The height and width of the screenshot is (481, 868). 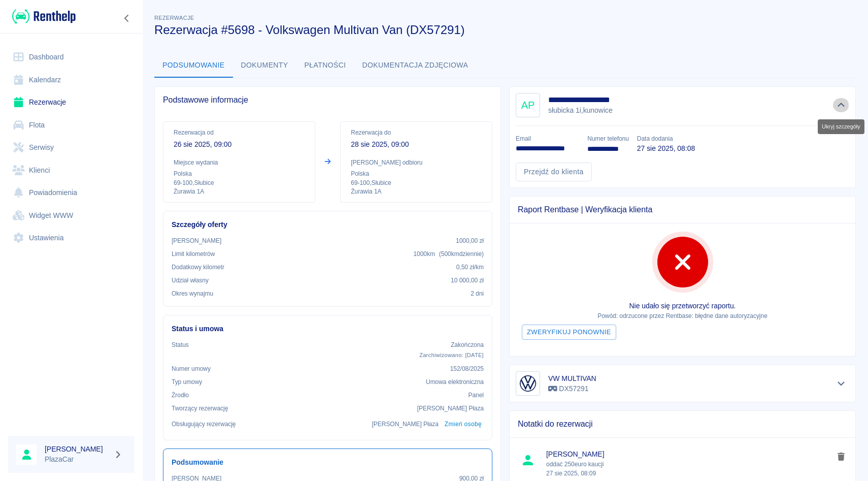 I want to click on span: Podstawowe informacje, so click(x=327, y=100).